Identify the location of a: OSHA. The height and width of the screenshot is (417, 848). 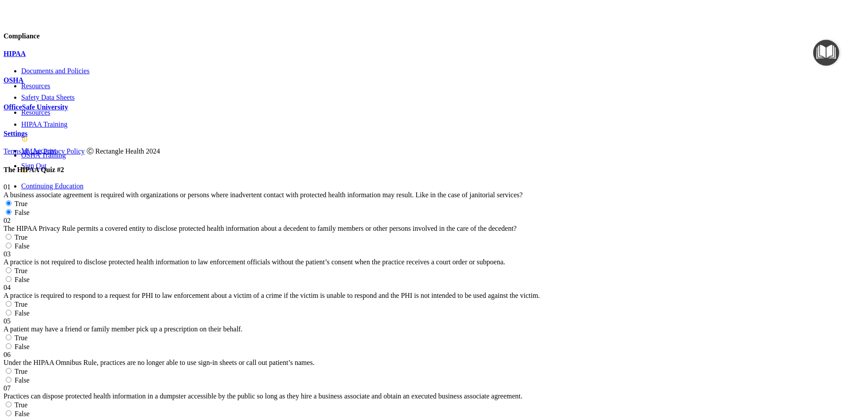
(424, 80).